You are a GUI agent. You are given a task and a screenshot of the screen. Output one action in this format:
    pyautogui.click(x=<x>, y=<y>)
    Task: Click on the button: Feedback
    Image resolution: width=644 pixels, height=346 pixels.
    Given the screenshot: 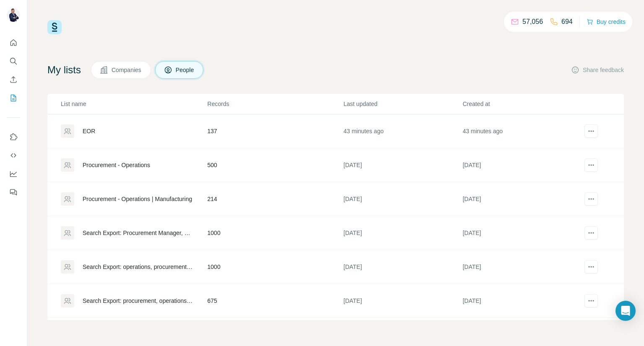 What is the action you would take?
    pyautogui.click(x=13, y=192)
    